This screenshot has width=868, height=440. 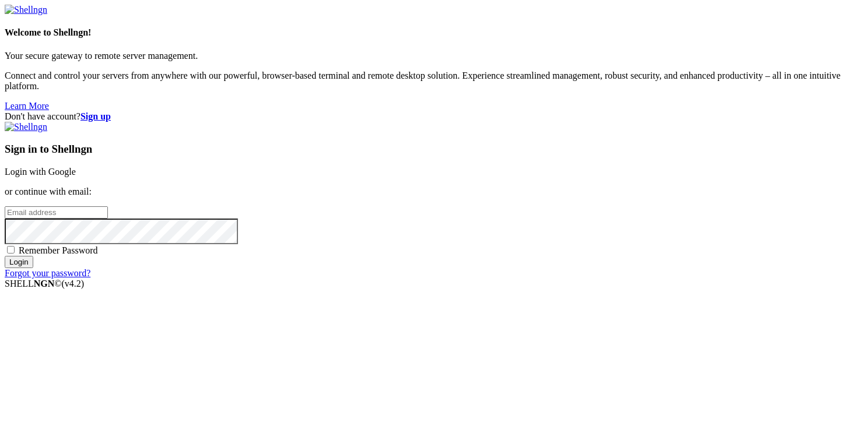 What do you see at coordinates (434, 117) in the screenshot?
I see `div: Don't have account?` at bounding box center [434, 117].